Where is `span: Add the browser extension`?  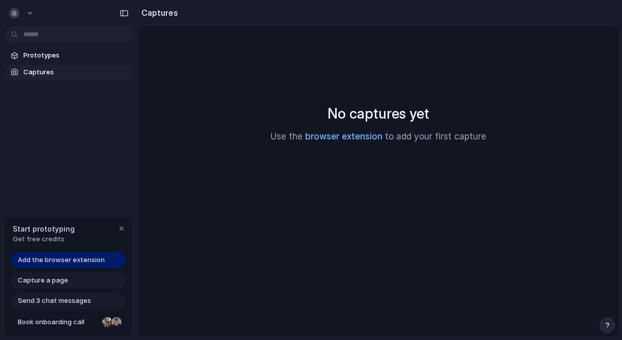
span: Add the browser extension is located at coordinates (61, 260).